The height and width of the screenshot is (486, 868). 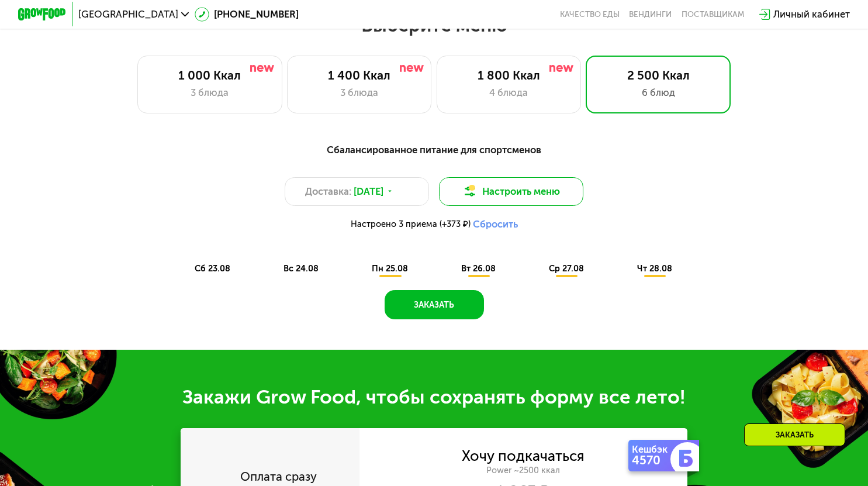 What do you see at coordinates (650, 14) in the screenshot?
I see `a: Вендинги` at bounding box center [650, 14].